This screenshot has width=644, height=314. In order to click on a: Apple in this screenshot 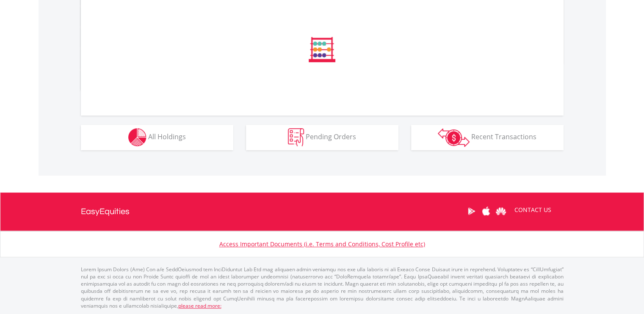, I will do `click(486, 212)`.